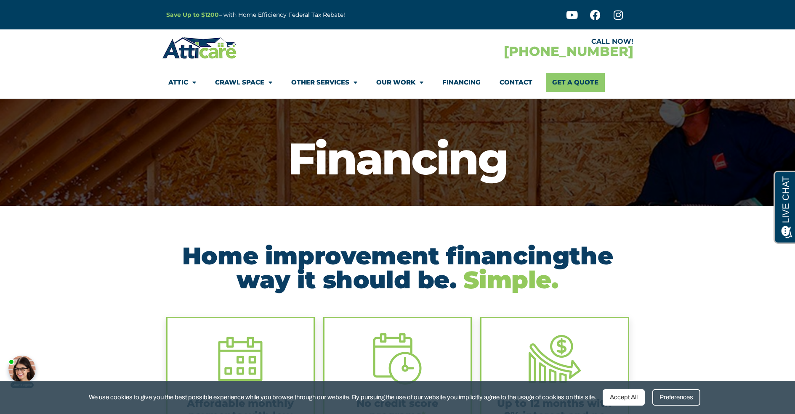  What do you see at coordinates (192, 15) in the screenshot?
I see `a: Save Up to $1200` at bounding box center [192, 15].